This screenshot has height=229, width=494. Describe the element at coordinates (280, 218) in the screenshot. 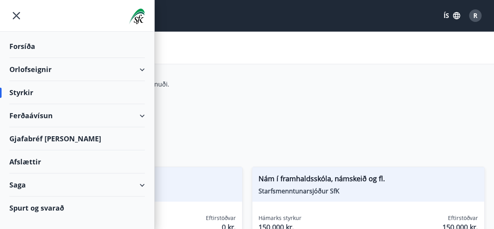

I see `span: Hámarks styrkur` at that location.